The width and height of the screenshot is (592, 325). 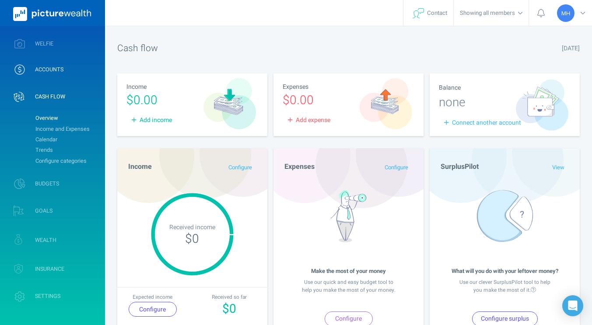 What do you see at coordinates (192, 239) in the screenshot?
I see `span: $0` at bounding box center [192, 239].